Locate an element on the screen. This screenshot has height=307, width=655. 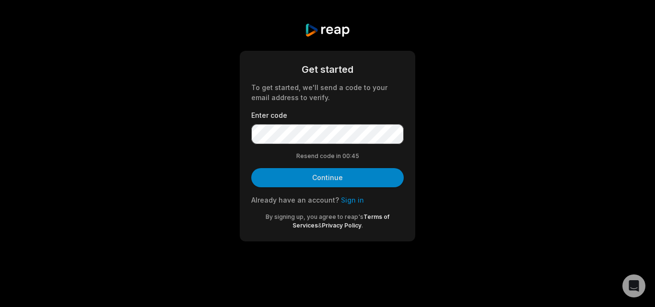
div: Open Intercom Messenger is located at coordinates (634, 286).